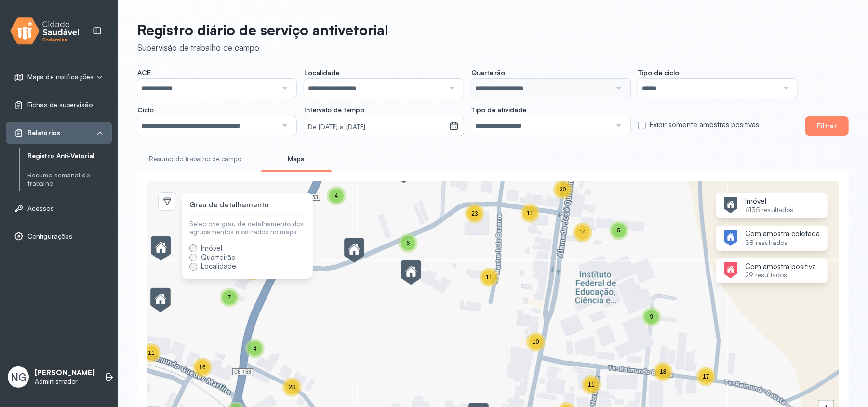 This screenshot has width=868, height=407. What do you see at coordinates (583, 232) in the screenshot?
I see `div: 14` at bounding box center [583, 232].